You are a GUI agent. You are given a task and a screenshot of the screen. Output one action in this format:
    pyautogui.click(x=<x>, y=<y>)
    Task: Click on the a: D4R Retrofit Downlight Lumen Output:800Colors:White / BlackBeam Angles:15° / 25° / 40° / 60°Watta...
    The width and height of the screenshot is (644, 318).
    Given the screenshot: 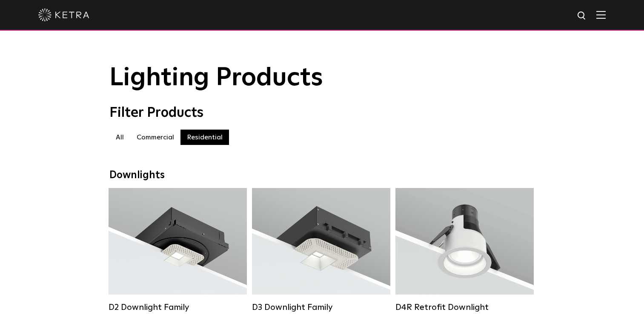 What is the action you would take?
    pyautogui.click(x=464, y=252)
    